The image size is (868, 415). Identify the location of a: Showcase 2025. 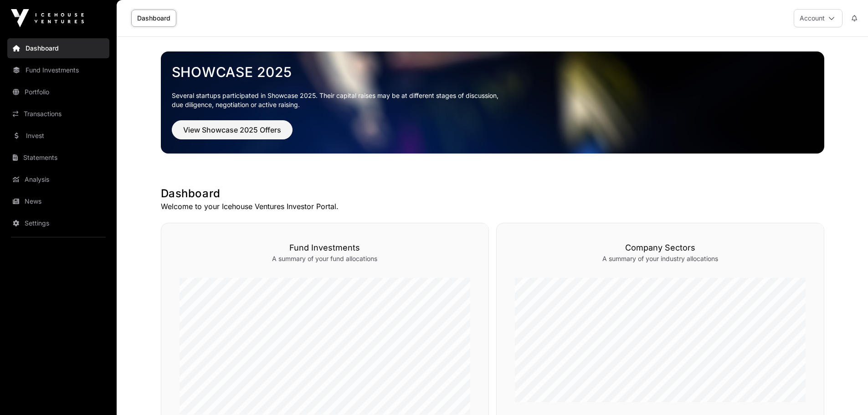
(493, 72).